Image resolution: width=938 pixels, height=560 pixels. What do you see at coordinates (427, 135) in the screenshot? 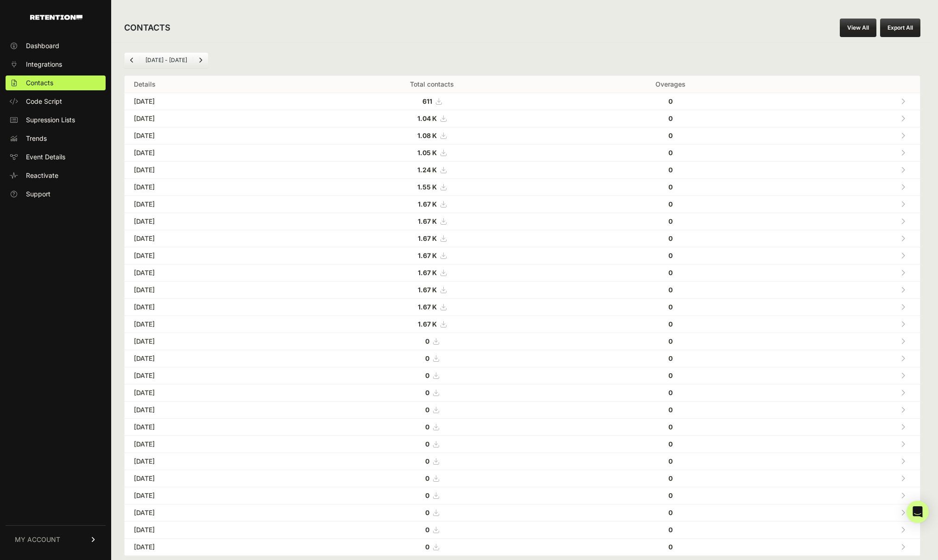
I see `strong: 1.08 K` at bounding box center [427, 135].